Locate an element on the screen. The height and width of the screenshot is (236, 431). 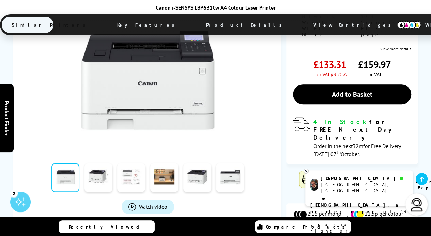
sup: th is located at coordinates (339, 152).